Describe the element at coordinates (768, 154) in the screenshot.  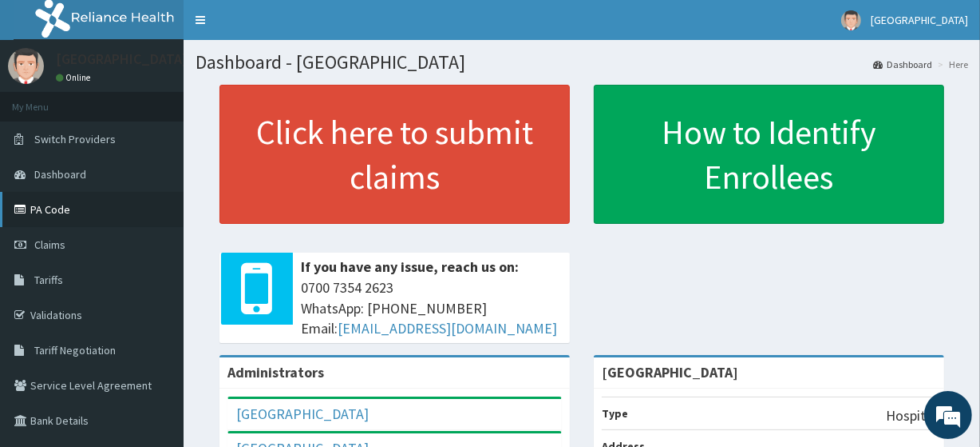
I see `a: How to Identify Enrollees` at that location.